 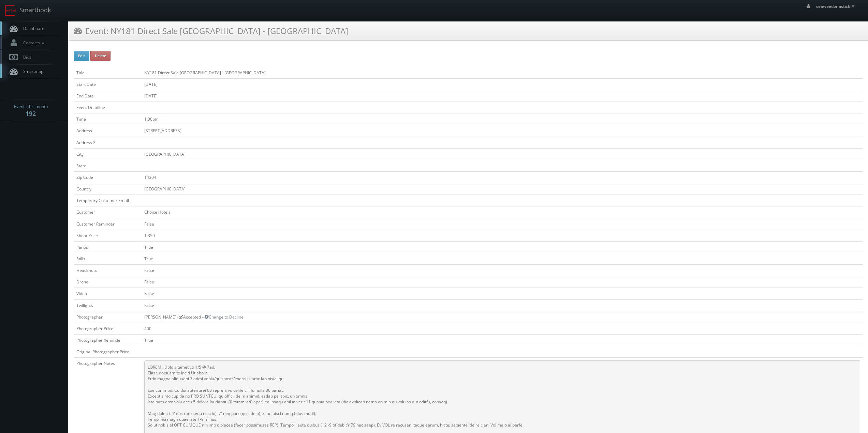 What do you see at coordinates (224, 317) in the screenshot?
I see `a: Change to Decline` at bounding box center [224, 317].